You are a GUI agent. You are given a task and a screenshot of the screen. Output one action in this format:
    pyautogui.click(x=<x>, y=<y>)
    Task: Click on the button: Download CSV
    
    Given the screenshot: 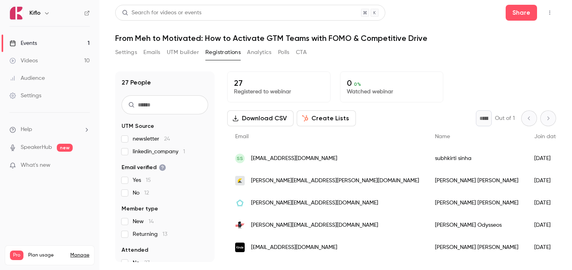 What is the action you would take?
    pyautogui.click(x=260, y=118)
    